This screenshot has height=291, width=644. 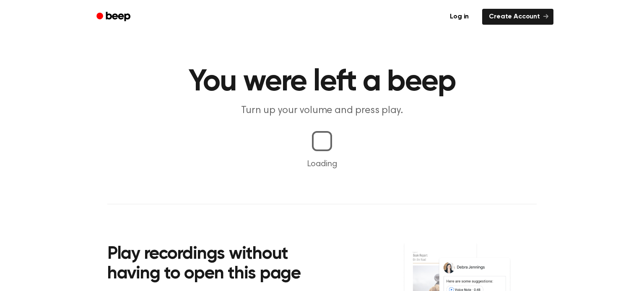 What do you see at coordinates (459, 17) in the screenshot?
I see `a: Log in` at bounding box center [459, 17].